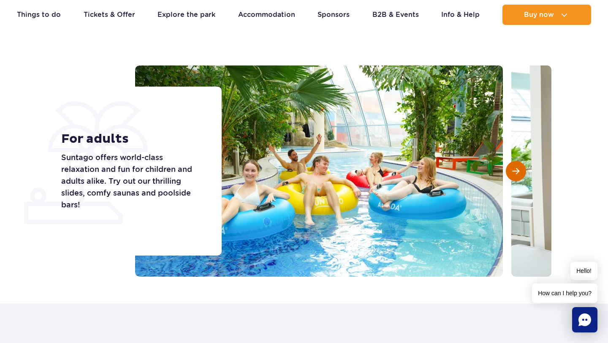 The image size is (608, 343). I want to click on button: Buy now, so click(547, 15).